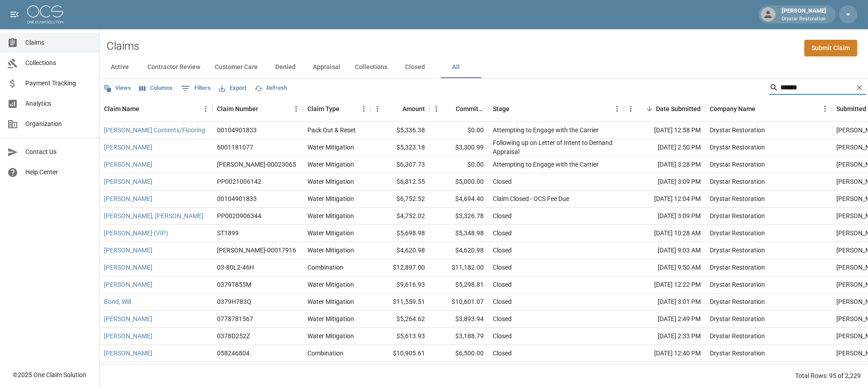  I want to click on div: $11,182.00, so click(459, 268).